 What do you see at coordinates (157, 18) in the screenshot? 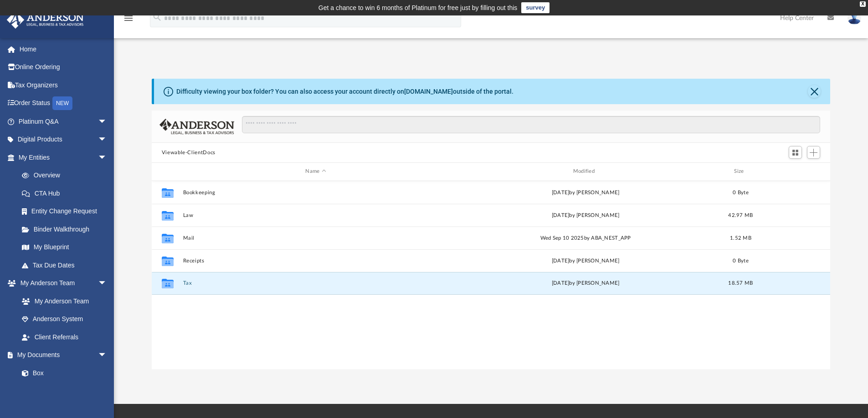
I see `i: search` at bounding box center [157, 18].